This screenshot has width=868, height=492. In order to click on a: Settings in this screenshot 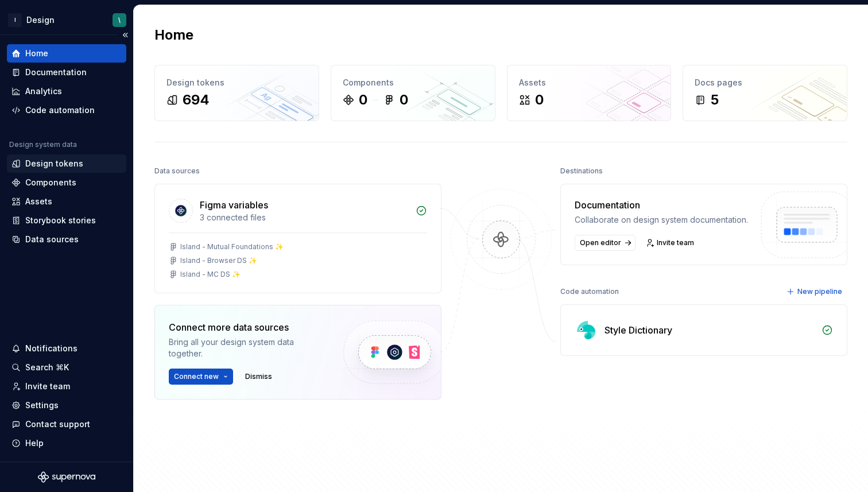, I will do `click(67, 406)`.